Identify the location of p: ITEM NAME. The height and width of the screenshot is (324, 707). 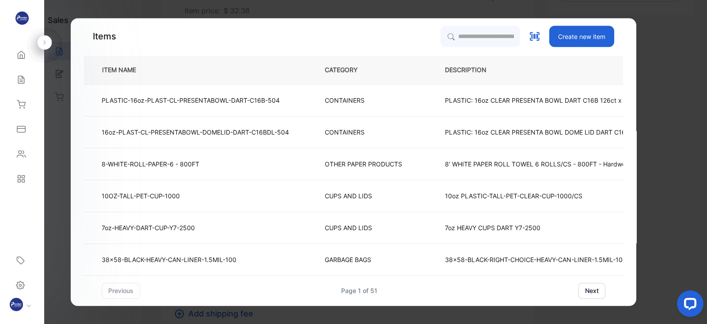
(124, 70).